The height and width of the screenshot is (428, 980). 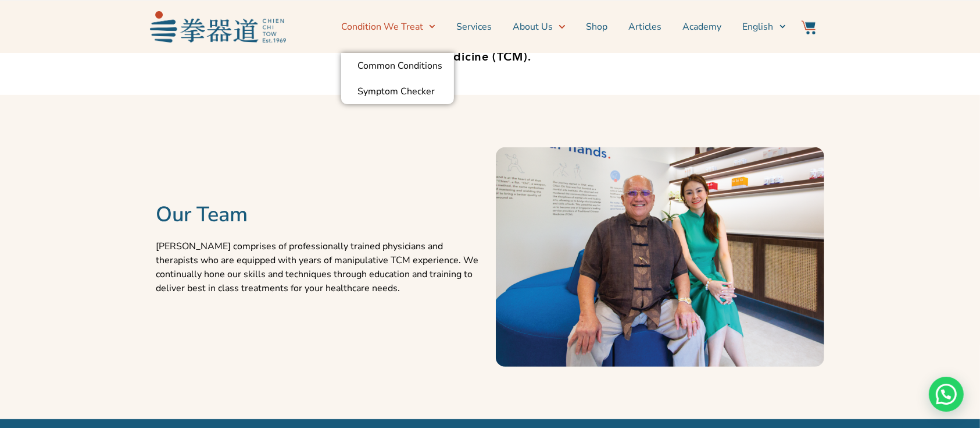 I want to click on nav: Menu, so click(x=539, y=27).